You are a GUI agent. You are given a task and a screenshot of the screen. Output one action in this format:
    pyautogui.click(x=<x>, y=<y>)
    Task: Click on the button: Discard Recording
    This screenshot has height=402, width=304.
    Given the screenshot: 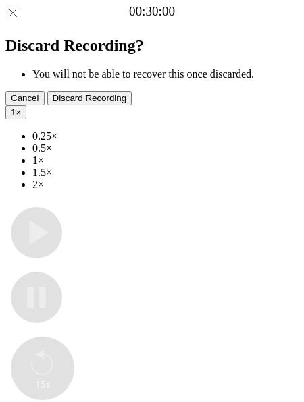 What is the action you would take?
    pyautogui.click(x=90, y=98)
    